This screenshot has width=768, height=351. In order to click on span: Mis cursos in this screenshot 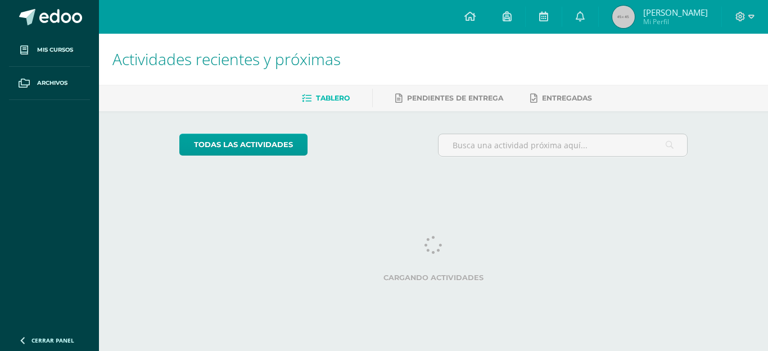, I will do `click(55, 50)`.